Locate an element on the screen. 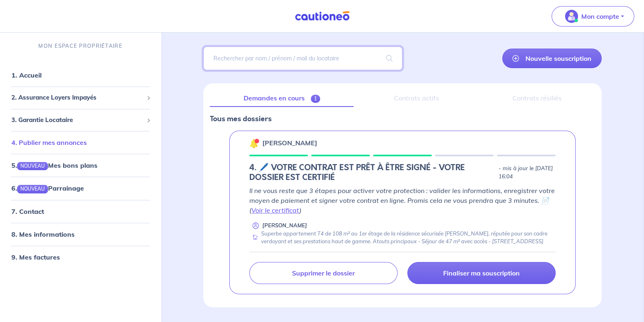  button: illu_account_valid_menu.svgMon compte is located at coordinates (593, 16).